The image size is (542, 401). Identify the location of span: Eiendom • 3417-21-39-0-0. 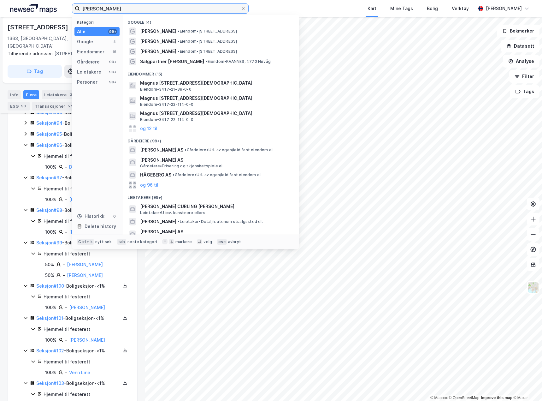
(166, 89).